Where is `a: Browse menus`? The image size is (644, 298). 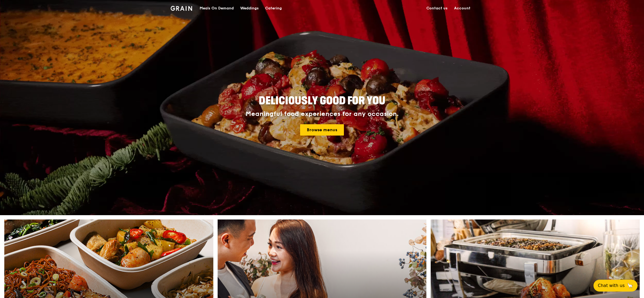 a: Browse menus is located at coordinates (322, 130).